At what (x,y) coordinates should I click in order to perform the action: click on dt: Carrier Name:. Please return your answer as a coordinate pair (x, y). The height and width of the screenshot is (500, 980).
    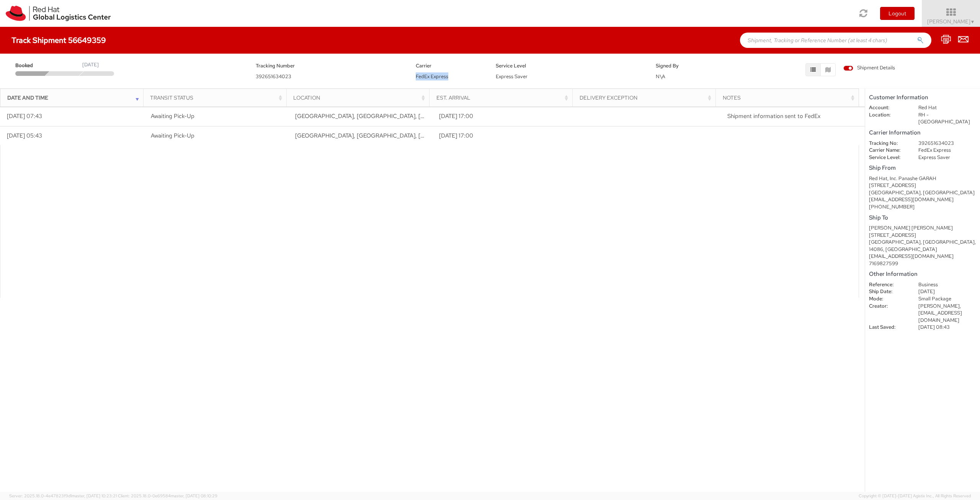
    Looking at the image, I should click on (888, 150).